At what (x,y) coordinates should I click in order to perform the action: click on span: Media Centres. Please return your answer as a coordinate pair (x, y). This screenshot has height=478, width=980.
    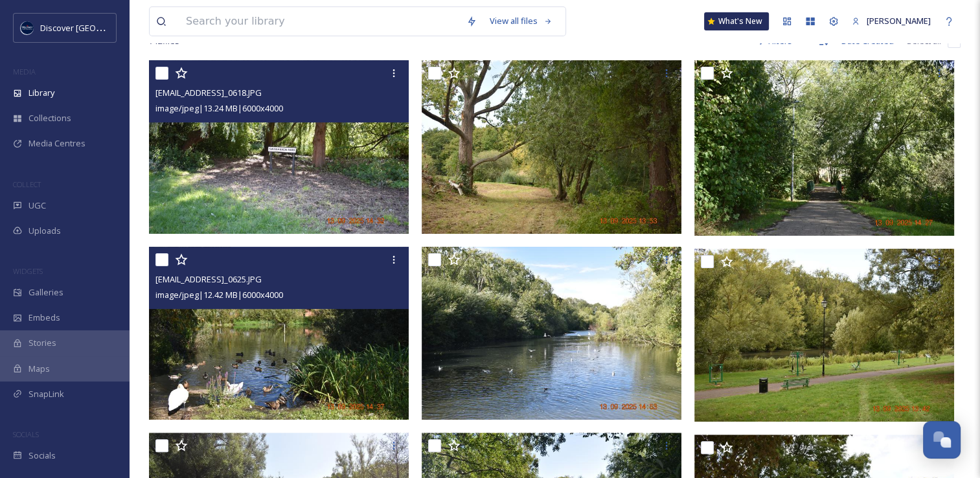
    Looking at the image, I should click on (57, 143).